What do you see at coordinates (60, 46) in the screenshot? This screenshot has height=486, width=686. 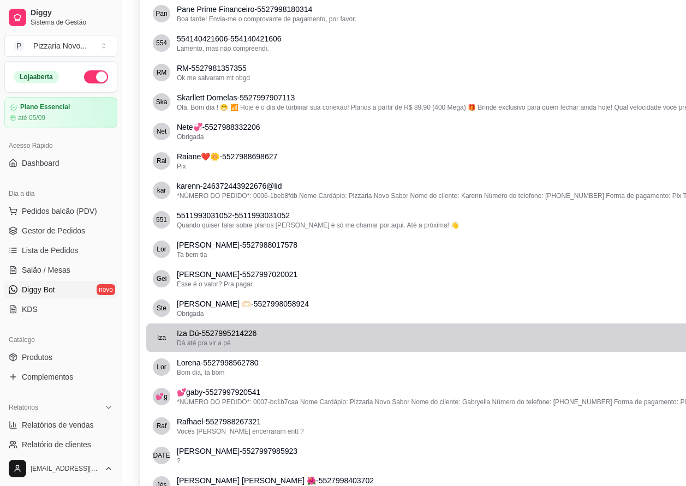 I see `div: Pizzaria Novo ...` at bounding box center [60, 46].